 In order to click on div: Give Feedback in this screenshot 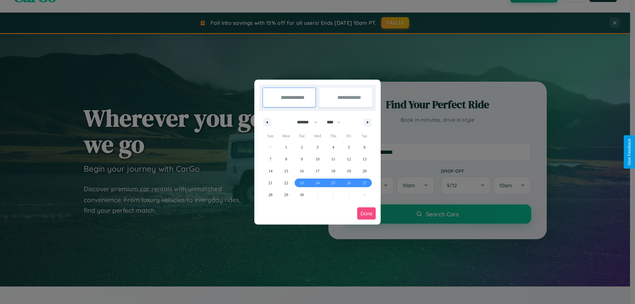, I will do `click(629, 152)`.